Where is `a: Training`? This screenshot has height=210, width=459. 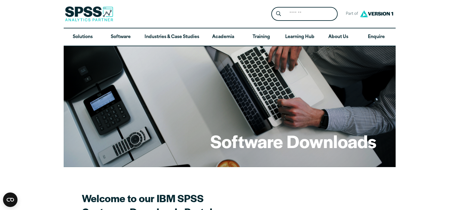 a: Training is located at coordinates (261, 37).